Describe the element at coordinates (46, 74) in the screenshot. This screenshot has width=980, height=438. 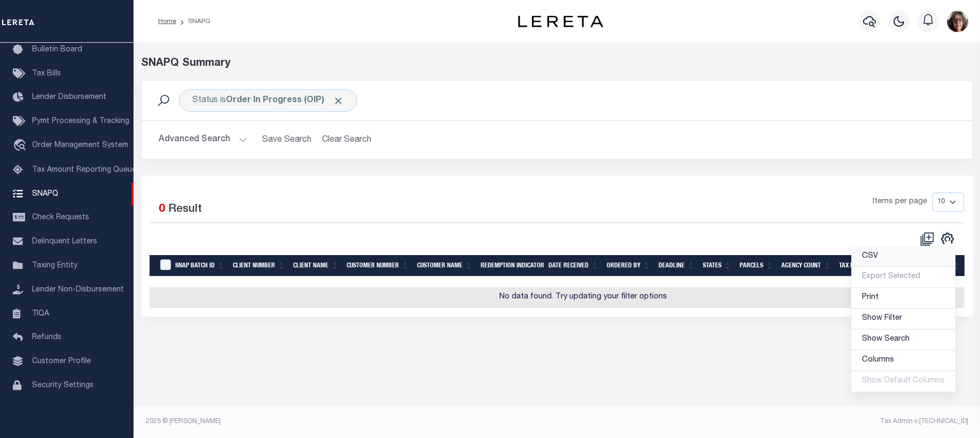
I see `span: Tax Bills` at that location.